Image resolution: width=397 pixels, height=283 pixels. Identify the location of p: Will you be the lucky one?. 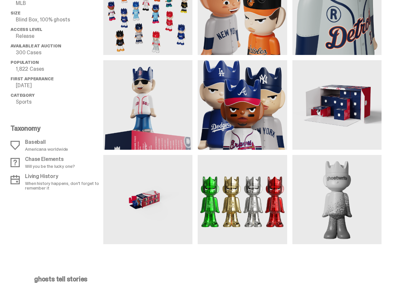
(50, 166).